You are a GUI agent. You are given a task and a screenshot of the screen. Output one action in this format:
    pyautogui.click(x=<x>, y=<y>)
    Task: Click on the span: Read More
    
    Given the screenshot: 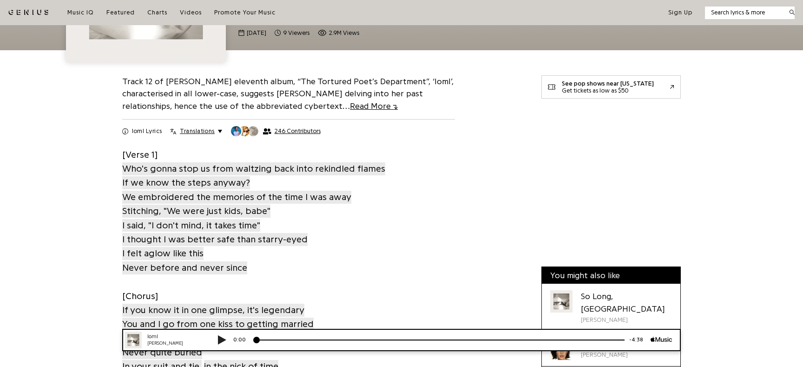 What is the action you would take?
    pyautogui.click(x=373, y=106)
    